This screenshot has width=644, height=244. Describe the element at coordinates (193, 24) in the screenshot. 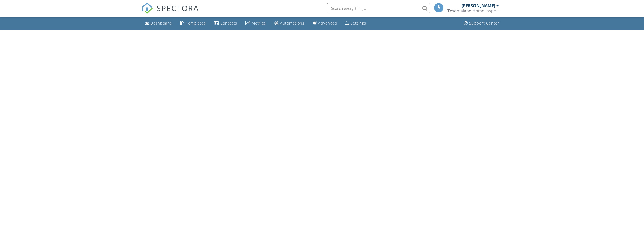

I see `a: Templates` at that location.